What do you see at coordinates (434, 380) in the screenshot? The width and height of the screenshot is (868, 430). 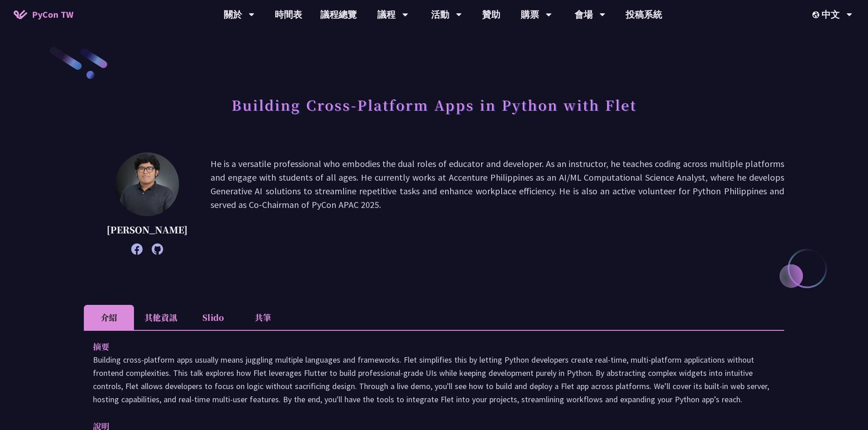 I see `p: Building cross-platform apps usually means juggling multiple languages and frameworks. Flet simpl...` at bounding box center [434, 380].